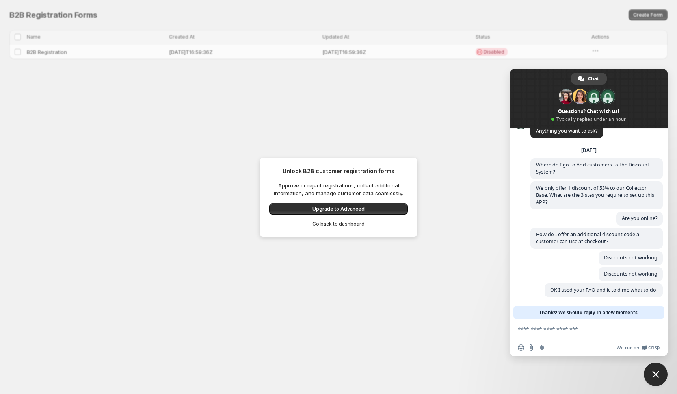  I want to click on button: Upgrade to Advanced, so click(339, 209).